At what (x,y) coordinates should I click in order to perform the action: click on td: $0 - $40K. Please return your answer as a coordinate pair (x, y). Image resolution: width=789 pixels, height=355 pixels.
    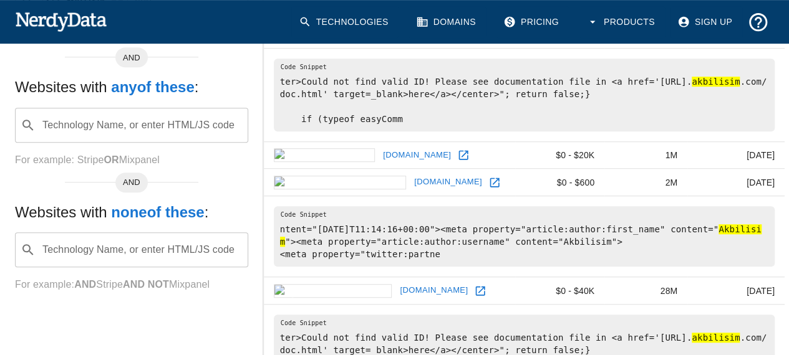
    Looking at the image, I should click on (559, 291).